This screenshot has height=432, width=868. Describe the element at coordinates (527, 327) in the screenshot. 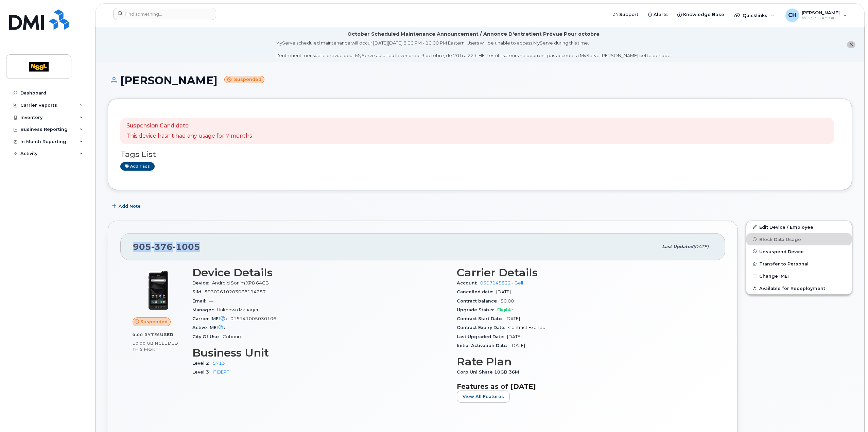

I see `span: Contract Expired` at that location.